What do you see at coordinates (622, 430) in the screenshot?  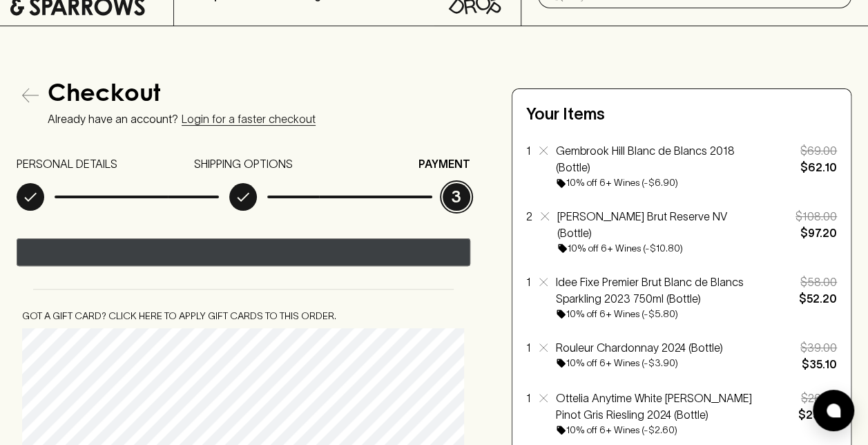 I see `h6: 10% off 6+ Wines (-$2.60)` at bounding box center [622, 430].